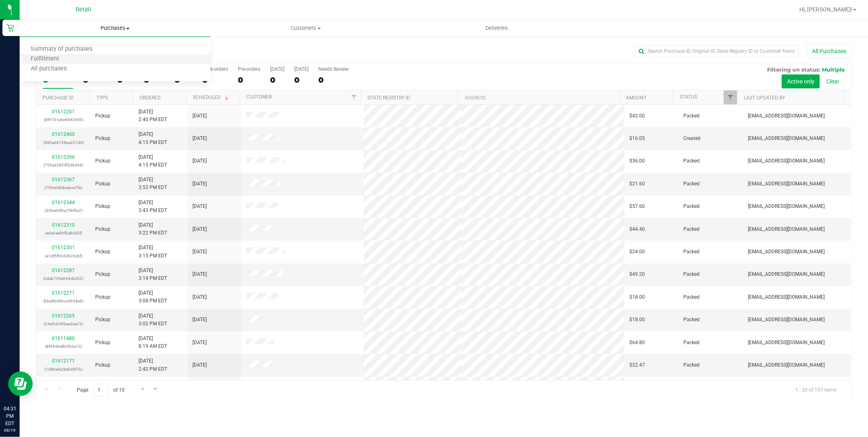 The width and height of the screenshot is (868, 437). What do you see at coordinates (637, 183) in the screenshot?
I see `span: $21.60` at bounding box center [637, 183].